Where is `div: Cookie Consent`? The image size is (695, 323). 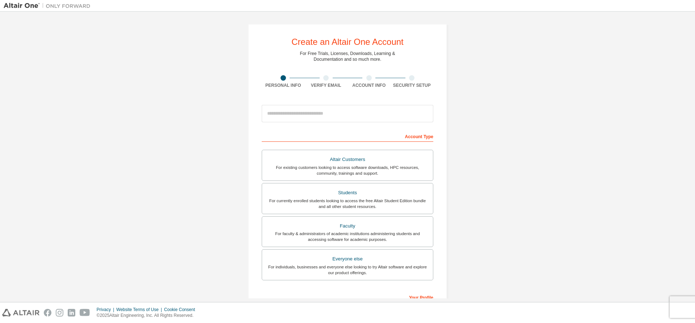
div: Cookie Consent is located at coordinates (181, 310).